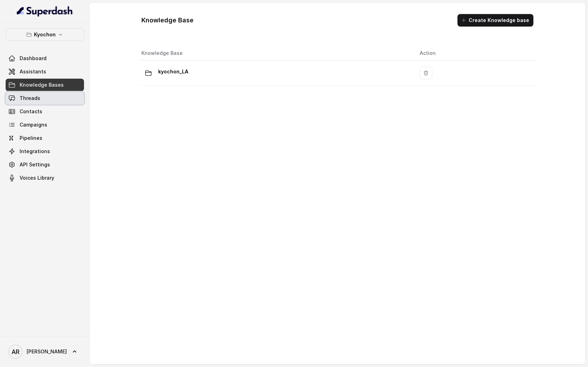  Describe the element at coordinates (45, 72) in the screenshot. I see `a: Assistants` at that location.